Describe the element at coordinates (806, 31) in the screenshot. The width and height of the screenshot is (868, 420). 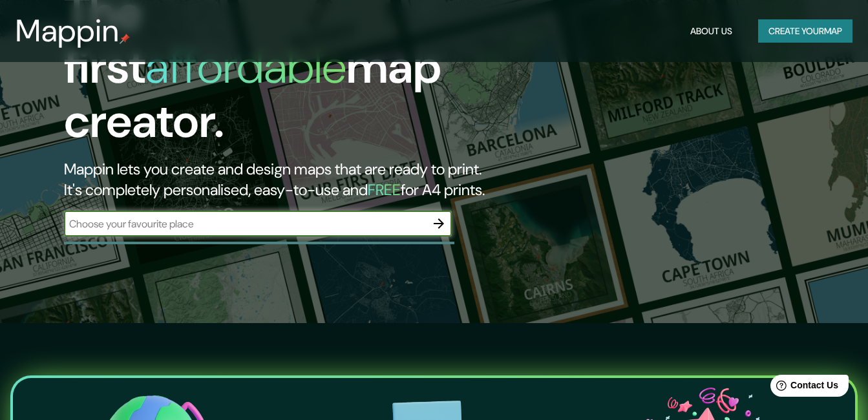
I see `button: Create yourmap` at that location.